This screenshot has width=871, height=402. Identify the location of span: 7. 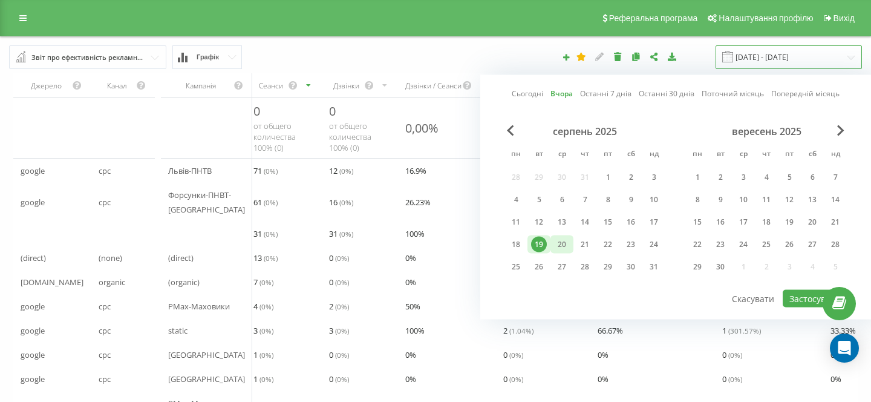
(263, 282).